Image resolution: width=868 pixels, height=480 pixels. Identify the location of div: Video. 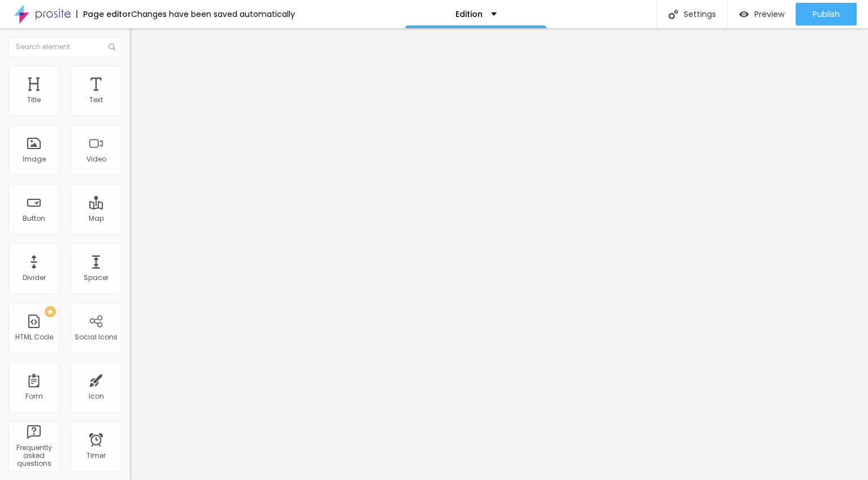
(96, 159).